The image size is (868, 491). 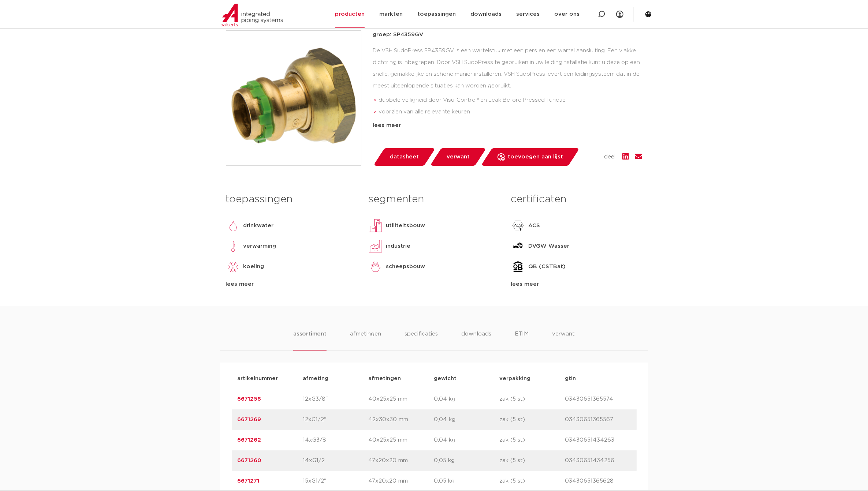 I want to click on span: deel:, so click(x=611, y=157).